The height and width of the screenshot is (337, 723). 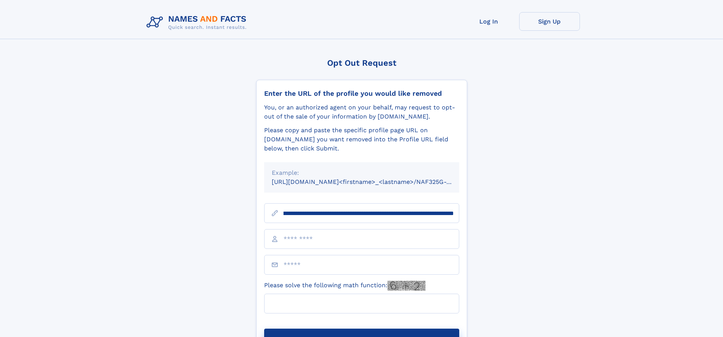 I want to click on label: Please solve the following math function:, so click(x=345, y=285).